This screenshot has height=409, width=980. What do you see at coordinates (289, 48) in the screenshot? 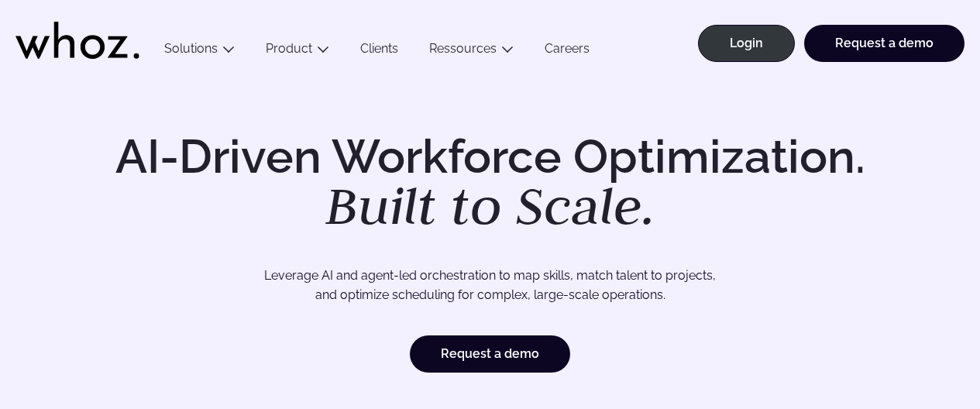
I see `a: Product` at bounding box center [289, 48].